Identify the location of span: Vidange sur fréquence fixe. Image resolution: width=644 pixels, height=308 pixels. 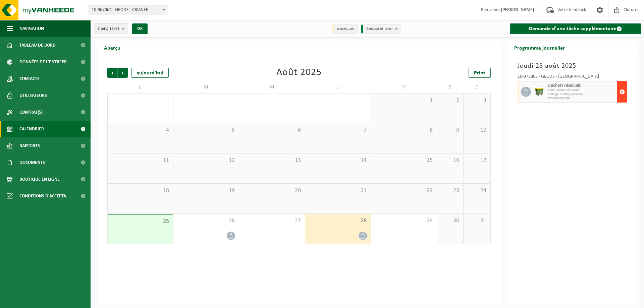
(582, 95).